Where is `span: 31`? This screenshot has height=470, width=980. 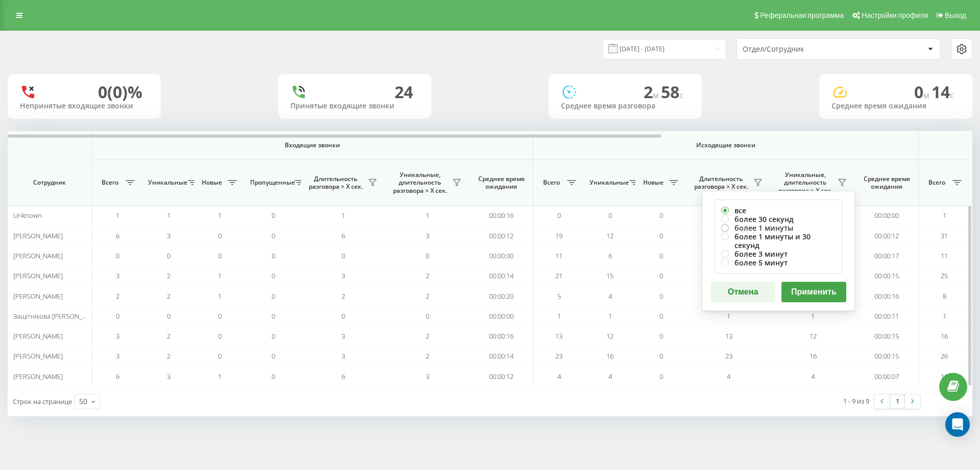
span: 31 is located at coordinates (945, 235).